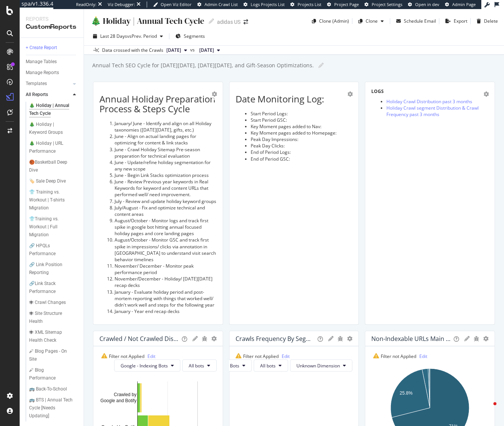 The height and width of the screenshot is (426, 504). What do you see at coordinates (41, 47) in the screenshot?
I see `div: + Create Report` at bounding box center [41, 47].